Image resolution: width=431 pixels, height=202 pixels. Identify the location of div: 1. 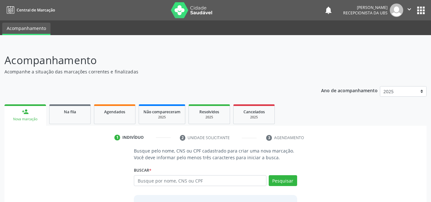
(117, 138).